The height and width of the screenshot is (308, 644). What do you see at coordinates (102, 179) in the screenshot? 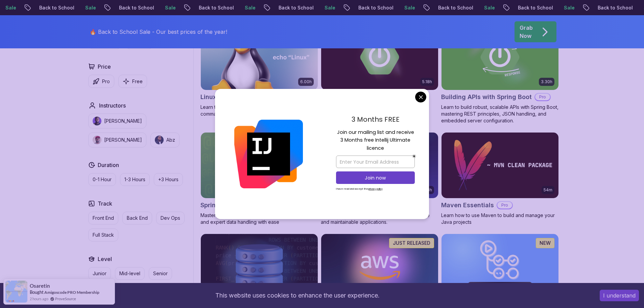
I see `button: 0-1 Hour` at bounding box center [102, 179].